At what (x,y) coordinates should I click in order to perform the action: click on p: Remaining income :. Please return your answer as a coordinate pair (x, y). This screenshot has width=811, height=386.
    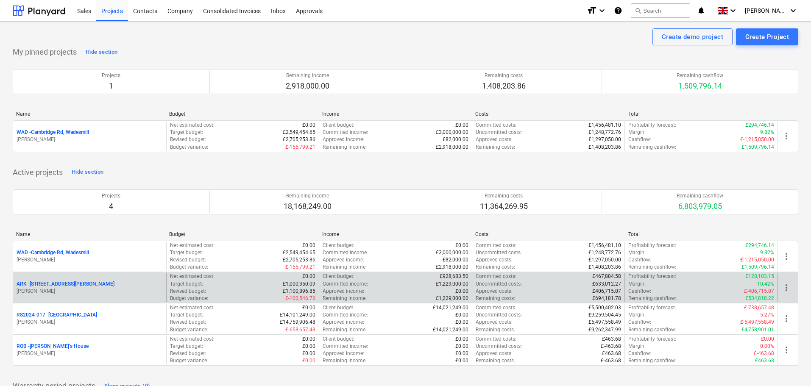
    Looking at the image, I should click on (345, 361).